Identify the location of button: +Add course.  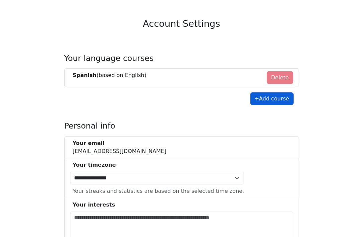
(272, 99).